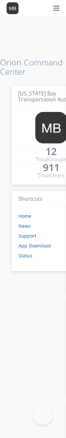 The image size is (66, 438). What do you see at coordinates (12, 8) in the screenshot?
I see `img: 373638.png` at bounding box center [12, 8].